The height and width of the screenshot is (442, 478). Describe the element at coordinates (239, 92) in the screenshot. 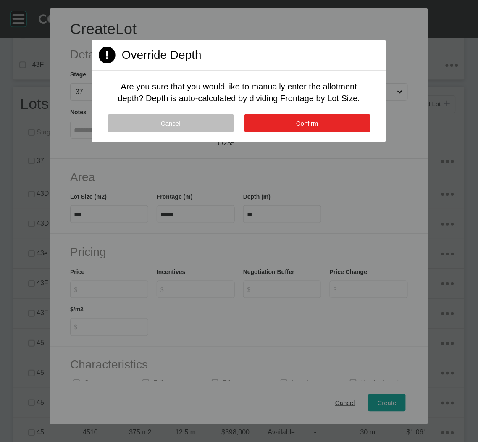

I see `p: Are you sure that you would like to manually enter the allotment depth? Depth is auto-calculated ...` at that location.